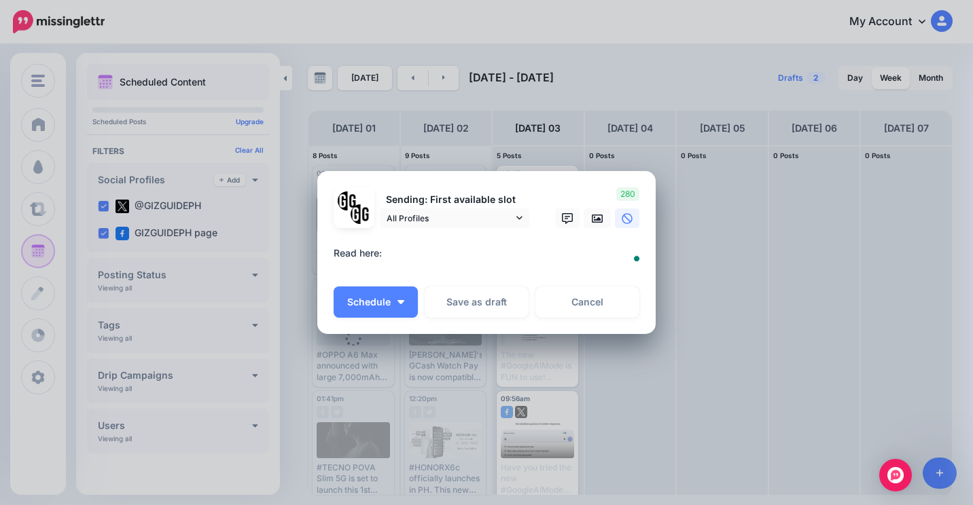  I want to click on textarea: To enrich screen reader interactions, please activate Accessibility in Grammarly extension settings, so click(490, 258).